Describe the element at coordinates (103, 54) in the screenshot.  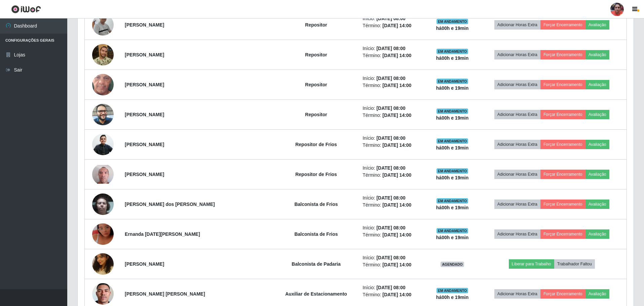
I see `img: 1695042279067.jpeg` at that location.